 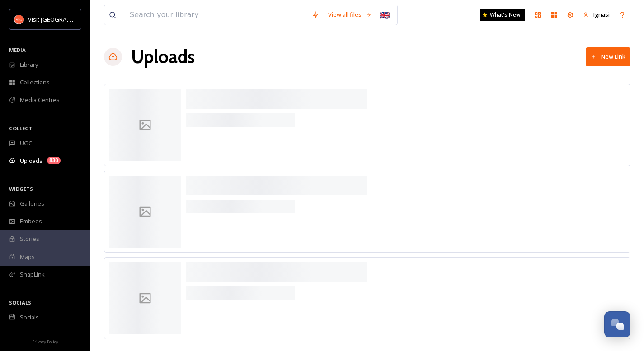 I want to click on span: MEDIA, so click(x=17, y=50).